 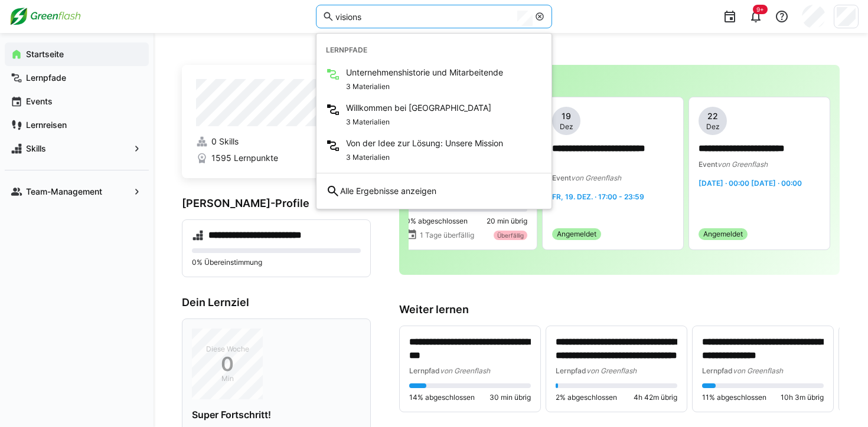 I want to click on span: 10h 3m übrig, so click(x=802, y=397).